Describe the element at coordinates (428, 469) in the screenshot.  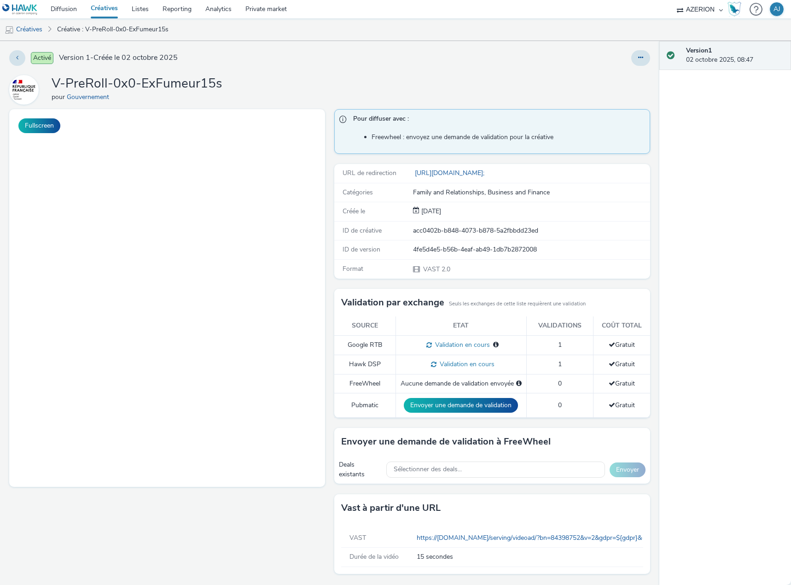
I see `span: Sélectionner des deals...` at that location.